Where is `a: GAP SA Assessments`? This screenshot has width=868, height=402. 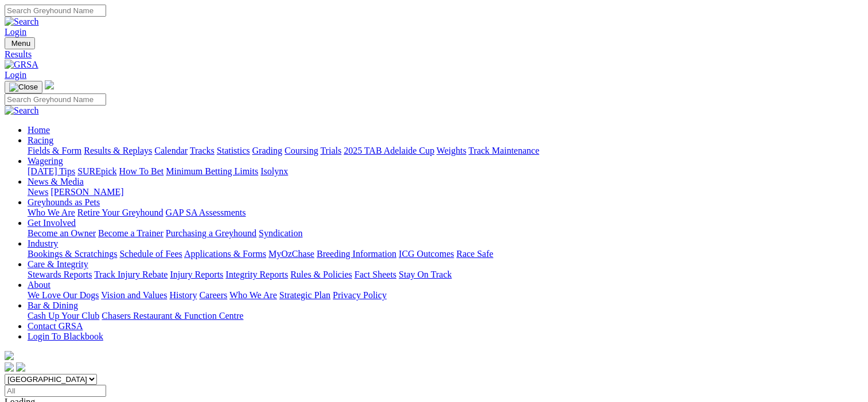 a: GAP SA Assessments is located at coordinates (206, 213).